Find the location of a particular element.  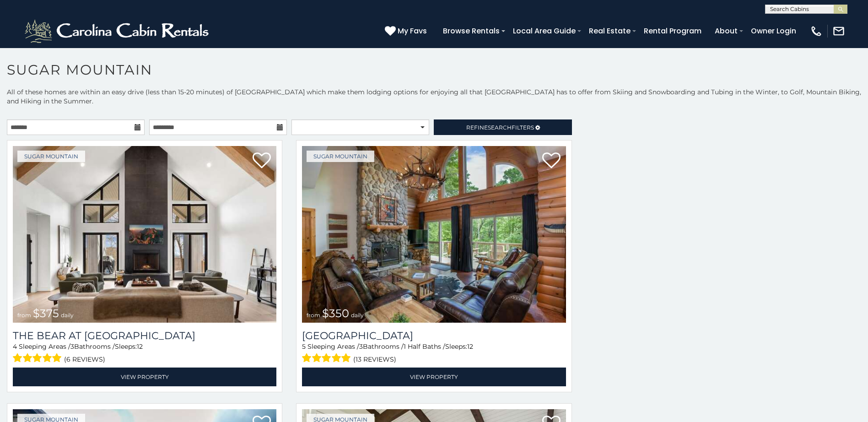

h3: The Bear At Sugar Mountain is located at coordinates (144, 335).